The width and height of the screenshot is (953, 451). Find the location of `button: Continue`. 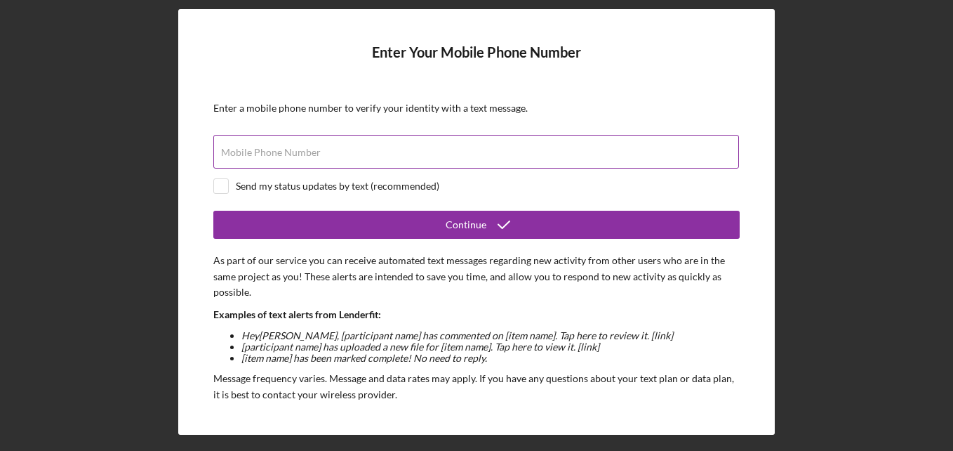

button: Continue is located at coordinates (477, 225).